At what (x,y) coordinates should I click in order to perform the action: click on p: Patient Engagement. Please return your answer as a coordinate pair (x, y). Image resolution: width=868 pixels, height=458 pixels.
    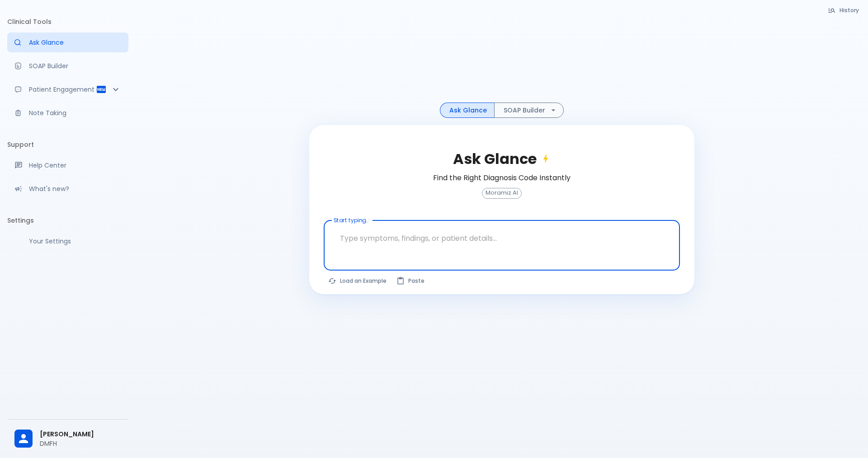
    Looking at the image, I should click on (62, 90).